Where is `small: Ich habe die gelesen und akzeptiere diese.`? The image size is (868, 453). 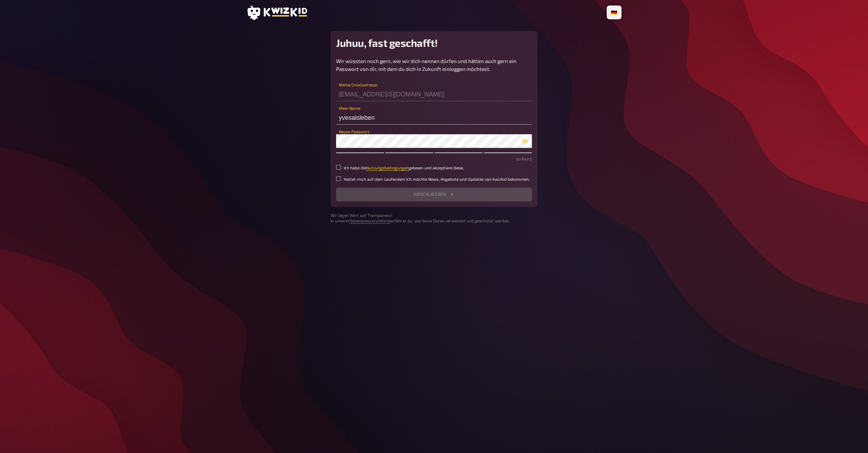
small: Ich habe die gelesen und akzeptiere diese. is located at coordinates (404, 168).